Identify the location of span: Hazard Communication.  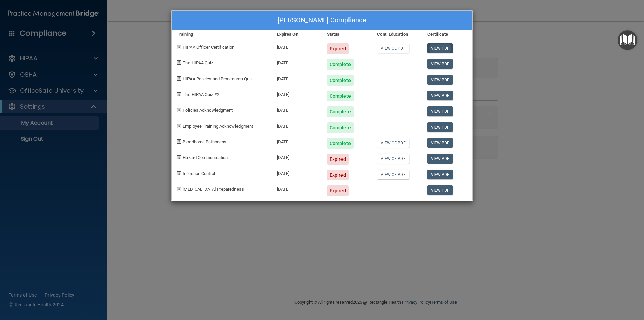
(205, 158).